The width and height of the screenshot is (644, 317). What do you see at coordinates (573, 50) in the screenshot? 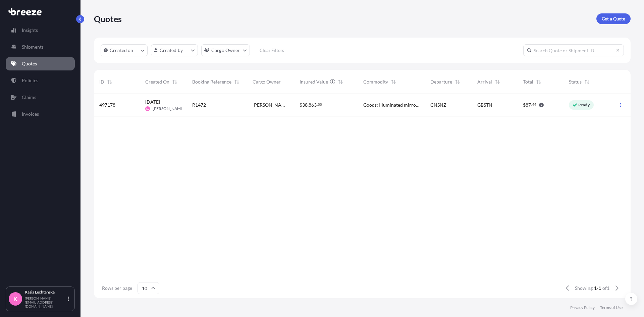
I see `input: Search Quote or Shipment ID...` at bounding box center [573, 50].